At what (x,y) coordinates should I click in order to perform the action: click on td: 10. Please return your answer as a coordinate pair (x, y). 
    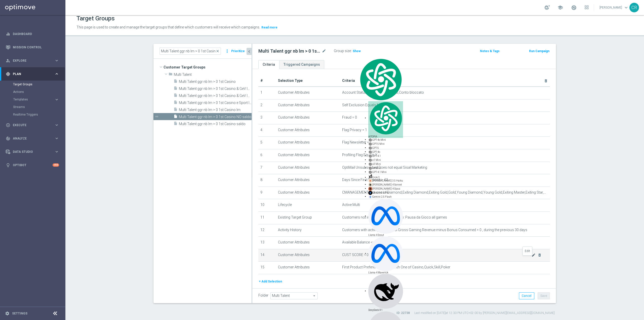
    Looking at the image, I should click on (268, 206).